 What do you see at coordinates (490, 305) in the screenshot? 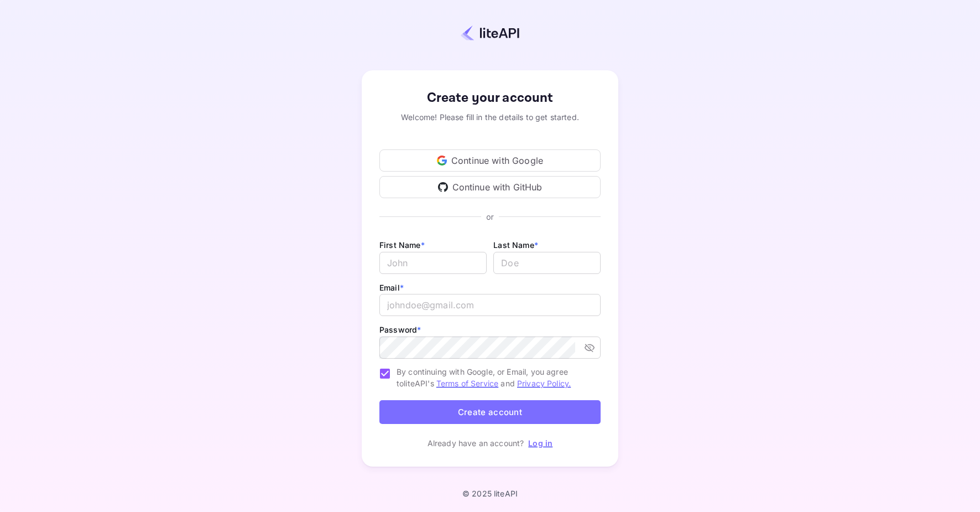
I see `input: johndoe@gmail.com` at bounding box center [490, 305].